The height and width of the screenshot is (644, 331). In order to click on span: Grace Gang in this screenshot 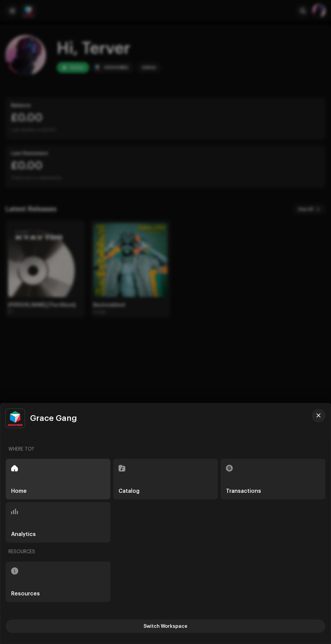, I will do `click(54, 418)`.